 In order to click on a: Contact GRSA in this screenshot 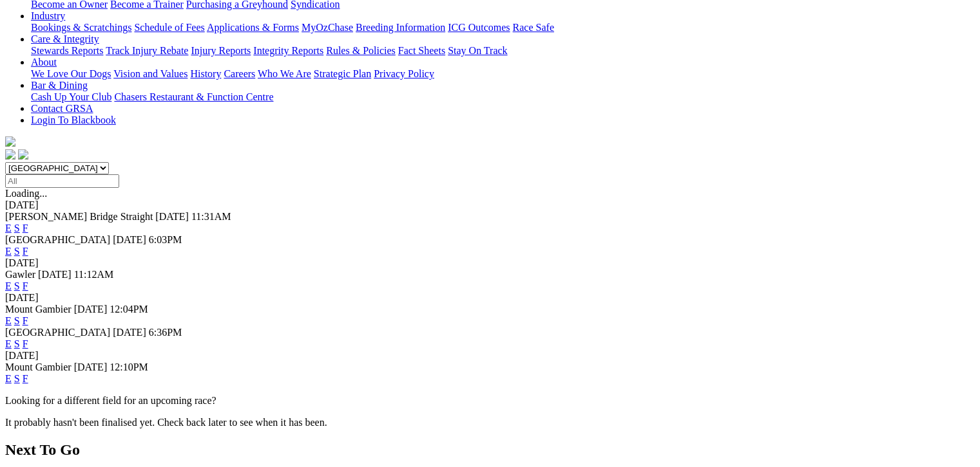, I will do `click(62, 108)`.